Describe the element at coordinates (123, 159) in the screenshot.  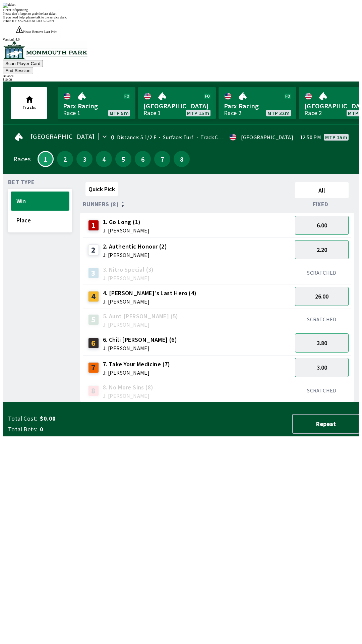
I see `span: 5` at that location.